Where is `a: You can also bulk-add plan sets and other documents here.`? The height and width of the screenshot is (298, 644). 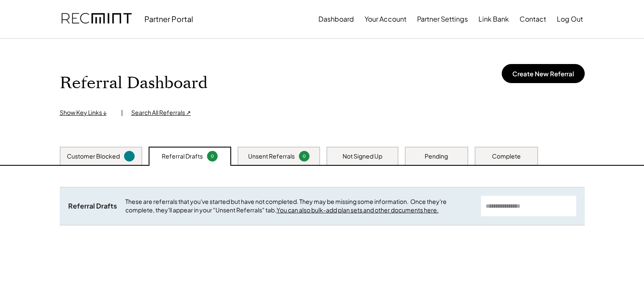 a: You can also bulk-add plan sets and other documents here. is located at coordinates (357, 210).